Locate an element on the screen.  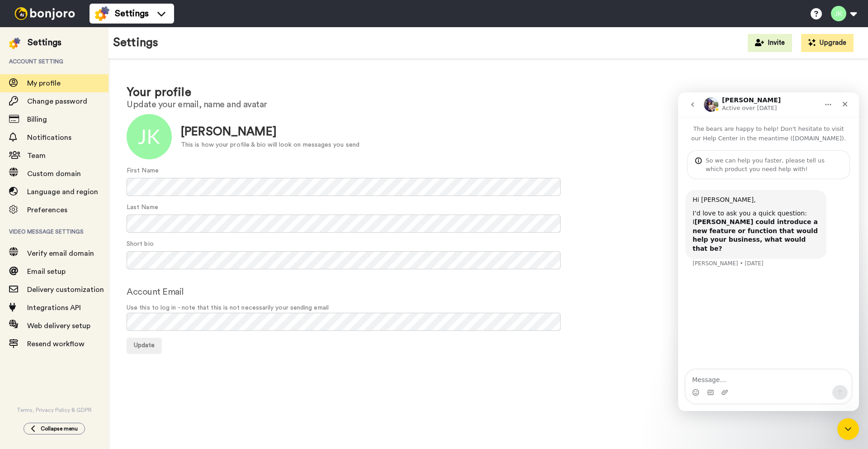
h2: Update your email, name and avatar is located at coordinates (488, 105).